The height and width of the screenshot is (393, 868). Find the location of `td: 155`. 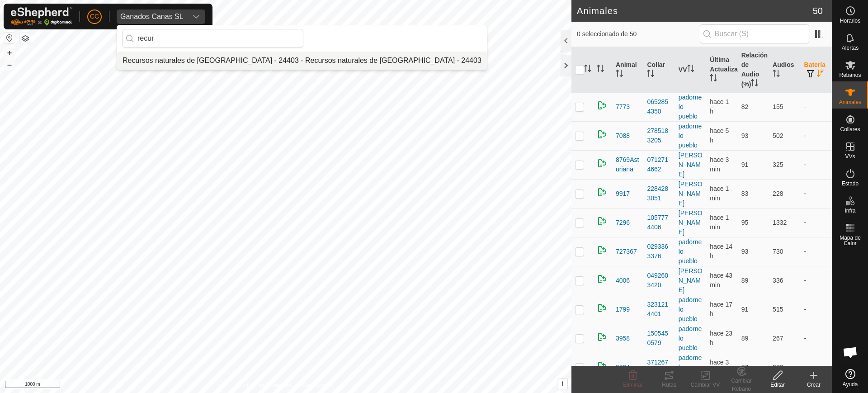

td: 155 is located at coordinates (785, 107).